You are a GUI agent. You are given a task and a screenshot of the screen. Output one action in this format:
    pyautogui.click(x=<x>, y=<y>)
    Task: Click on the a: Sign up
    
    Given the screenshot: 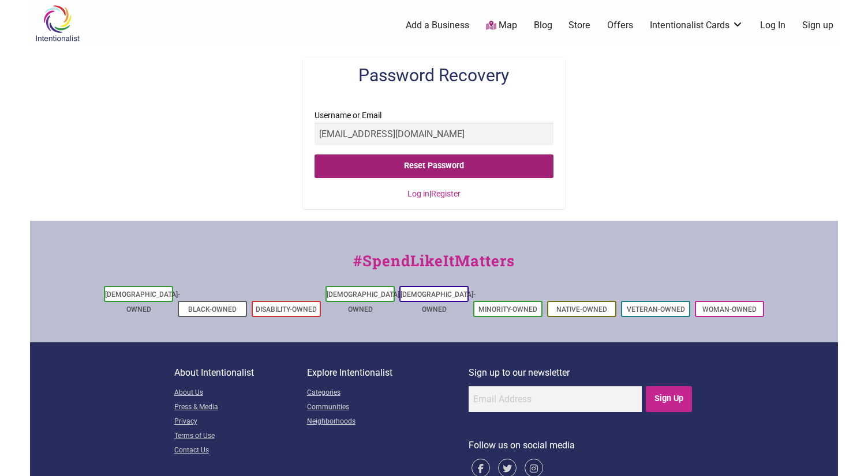 What is the action you would take?
    pyautogui.click(x=818, y=25)
    